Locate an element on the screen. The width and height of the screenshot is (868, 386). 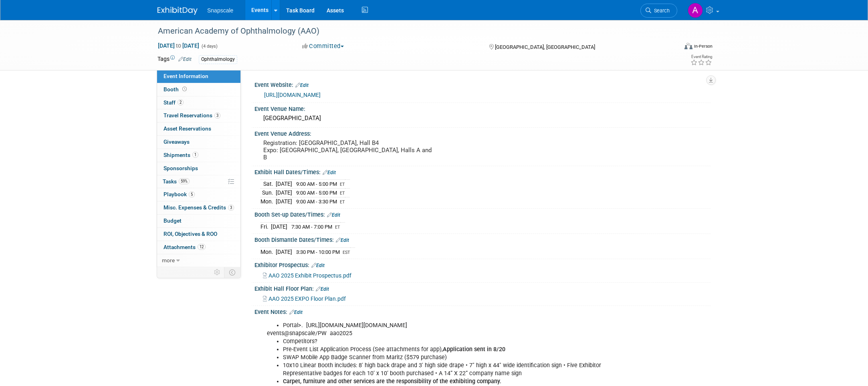
a: Attachments12 is located at coordinates (199, 248).